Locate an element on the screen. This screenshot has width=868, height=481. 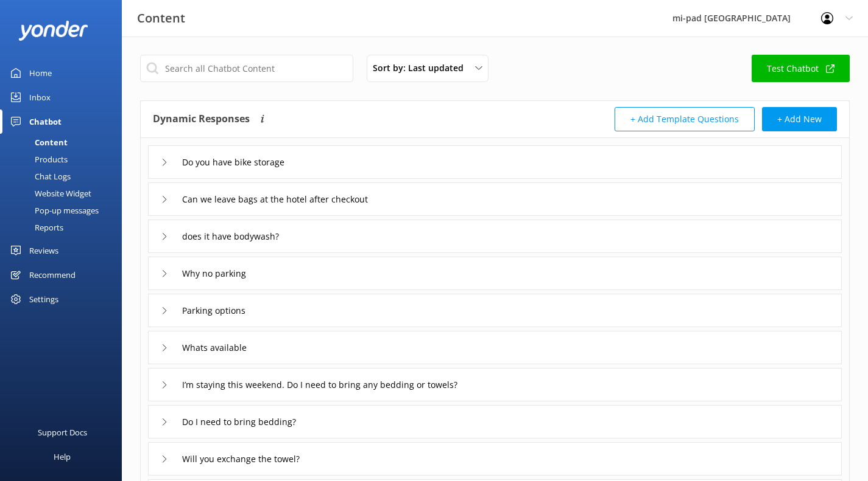
div: Products is located at coordinates (37, 159).